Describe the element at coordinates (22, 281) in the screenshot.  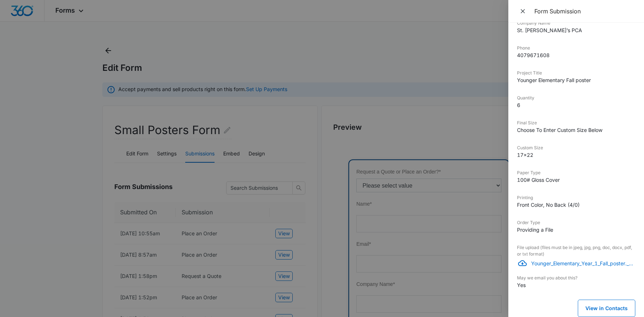
I see `span: Final Size` at that location.